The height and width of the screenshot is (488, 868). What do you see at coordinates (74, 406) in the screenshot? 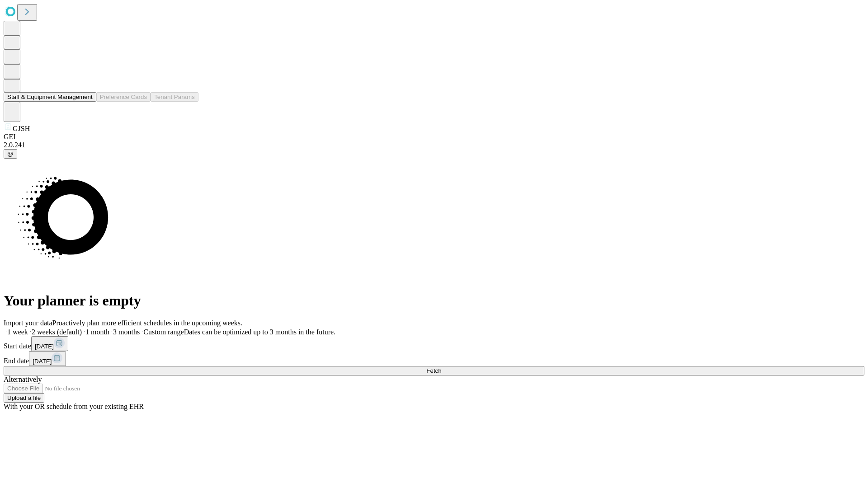
I see `span: With your OR schedule from your existing EHR` at bounding box center [74, 406].